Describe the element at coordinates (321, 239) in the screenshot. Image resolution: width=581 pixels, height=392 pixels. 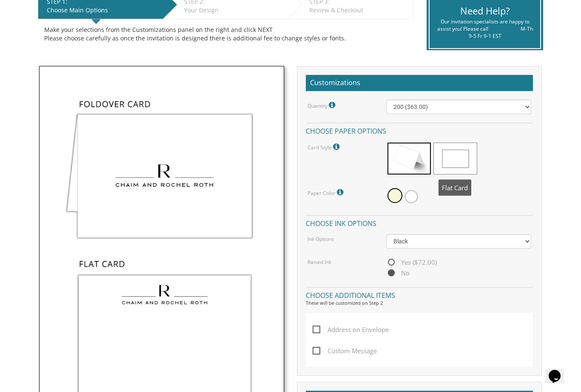
I see `label: Ink Options` at that location.